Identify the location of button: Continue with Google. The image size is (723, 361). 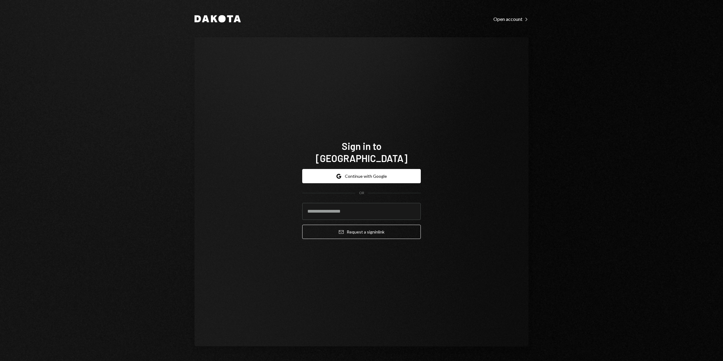
(362, 176).